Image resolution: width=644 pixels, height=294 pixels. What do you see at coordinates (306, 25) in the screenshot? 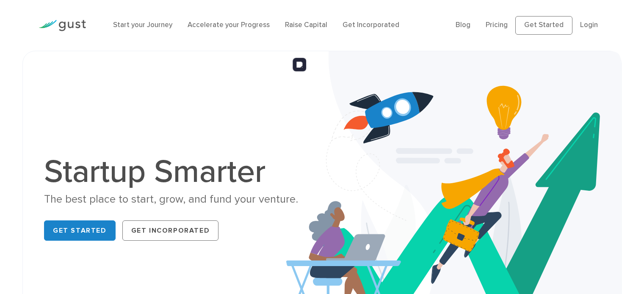
I see `a: Raise Capital` at bounding box center [306, 25].